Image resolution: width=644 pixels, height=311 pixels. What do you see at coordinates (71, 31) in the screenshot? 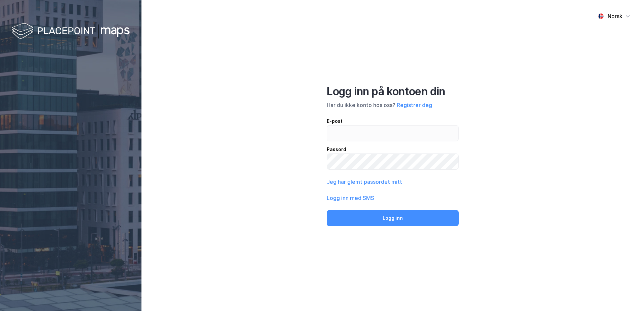
I see `img: logo-white.f07954bde2210d2a523dddb988cd2aa7.svg` at bounding box center [71, 31].